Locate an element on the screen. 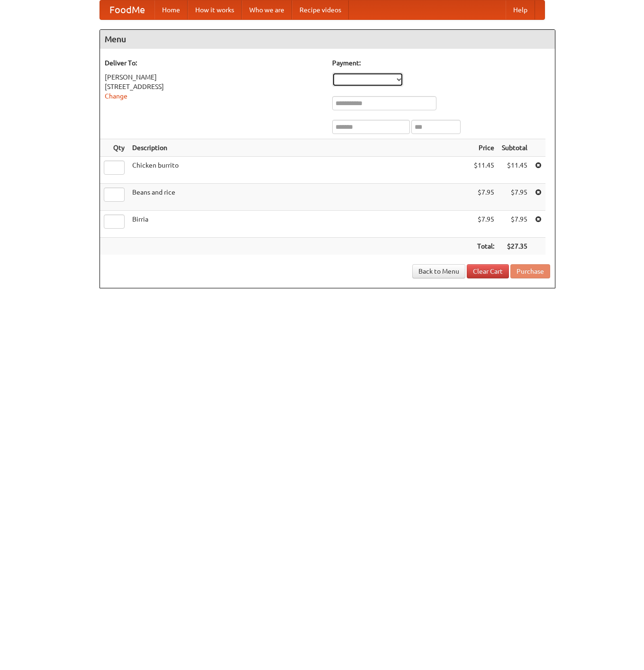 Image resolution: width=644 pixels, height=670 pixels. a: Who we are is located at coordinates (266, 10).